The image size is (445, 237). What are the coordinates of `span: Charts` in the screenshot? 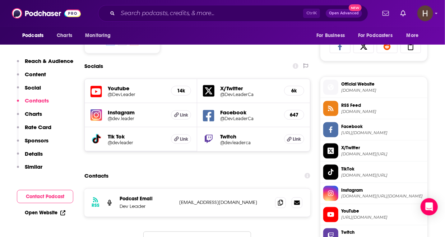 It's located at (64, 36).